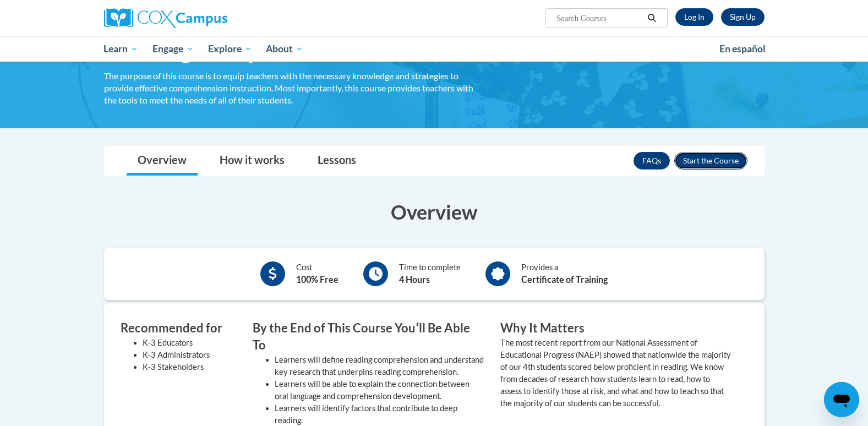 The width and height of the screenshot is (868, 426). What do you see at coordinates (743, 49) in the screenshot?
I see `a: En español` at bounding box center [743, 49].